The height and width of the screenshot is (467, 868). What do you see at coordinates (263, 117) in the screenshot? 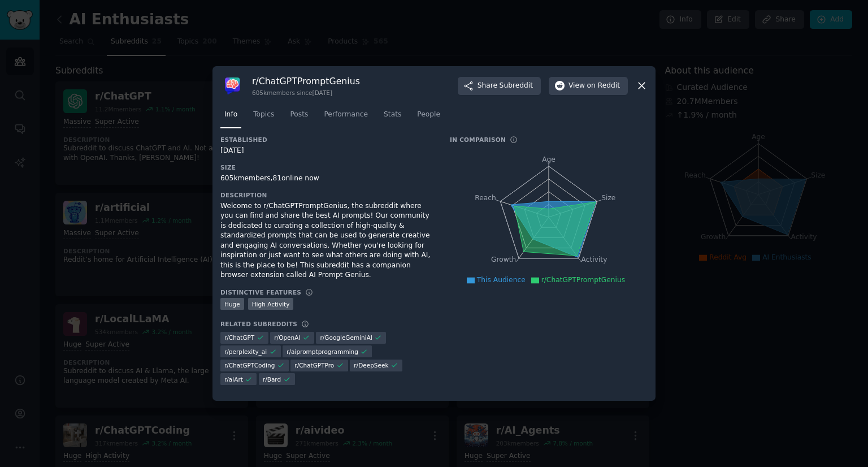
I see `a: Topics` at bounding box center [263, 117].